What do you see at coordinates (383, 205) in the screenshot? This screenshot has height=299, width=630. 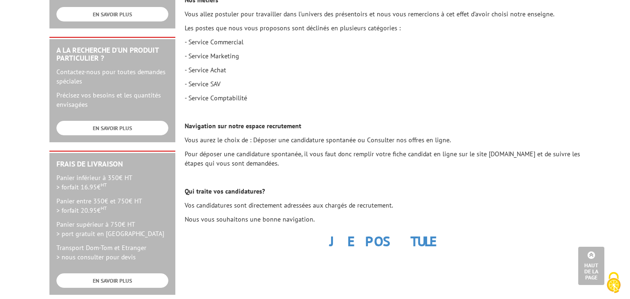 I see `p: Vos candidatures sont directement adressées aux chargés de recrutement.` at bounding box center [383, 205].